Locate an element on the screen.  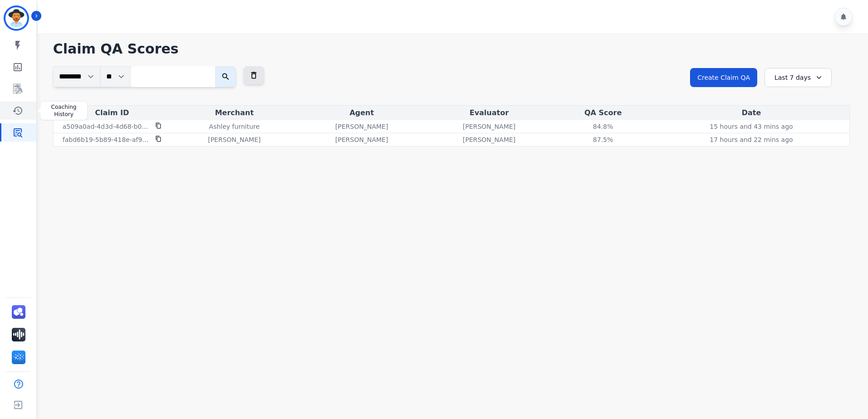
div: Merchant is located at coordinates (234, 113).